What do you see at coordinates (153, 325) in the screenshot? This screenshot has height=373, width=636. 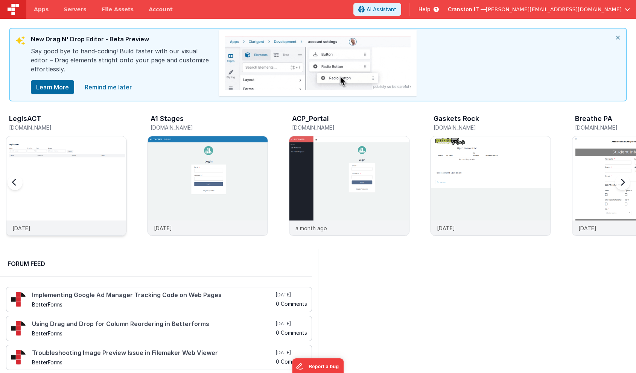 I see `h4: Using Drag and Drop for Column Reordering in Betterforms` at bounding box center [153, 325].